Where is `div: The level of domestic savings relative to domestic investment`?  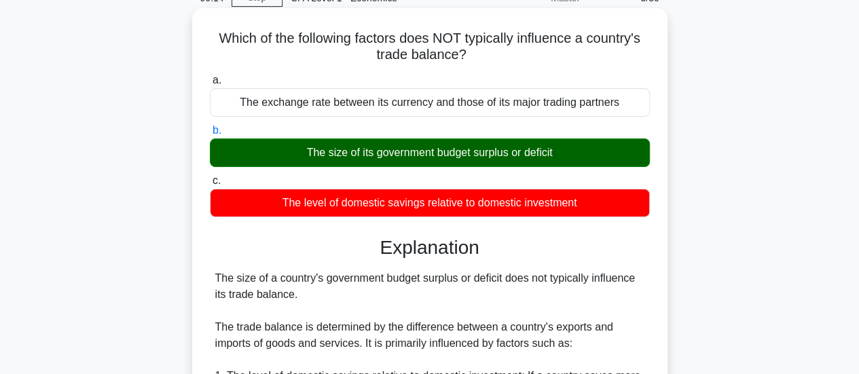
div: The level of domestic savings relative to domestic investment is located at coordinates (430, 203).